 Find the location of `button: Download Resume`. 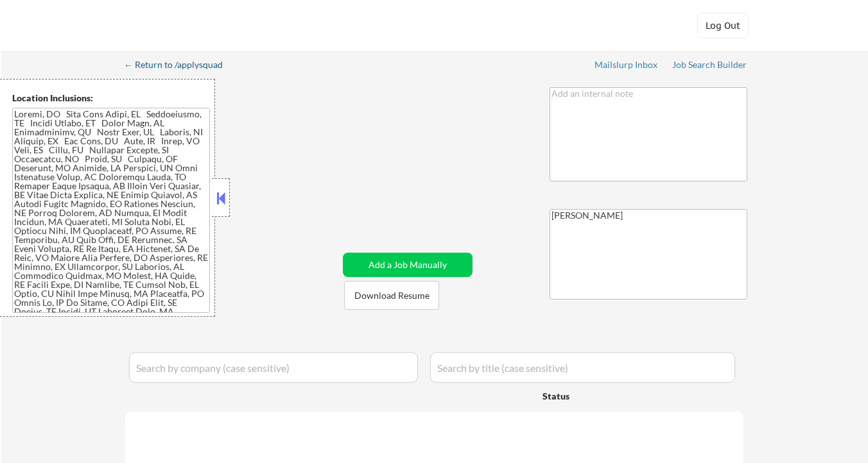

button: Download Resume is located at coordinates (392, 295).